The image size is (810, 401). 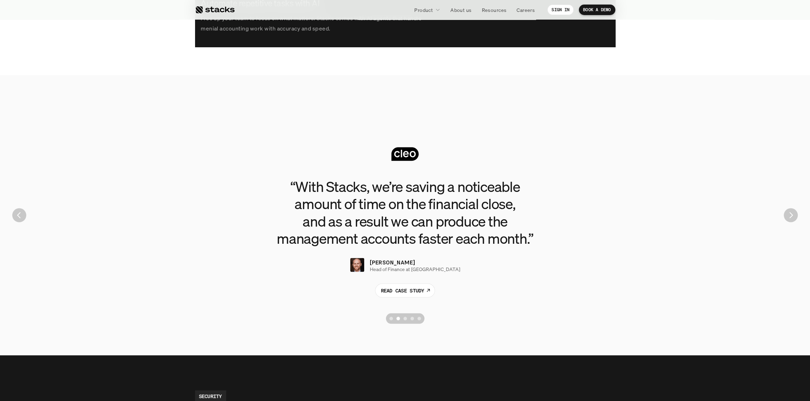 I want to click on a: SIGN IN, so click(x=560, y=10).